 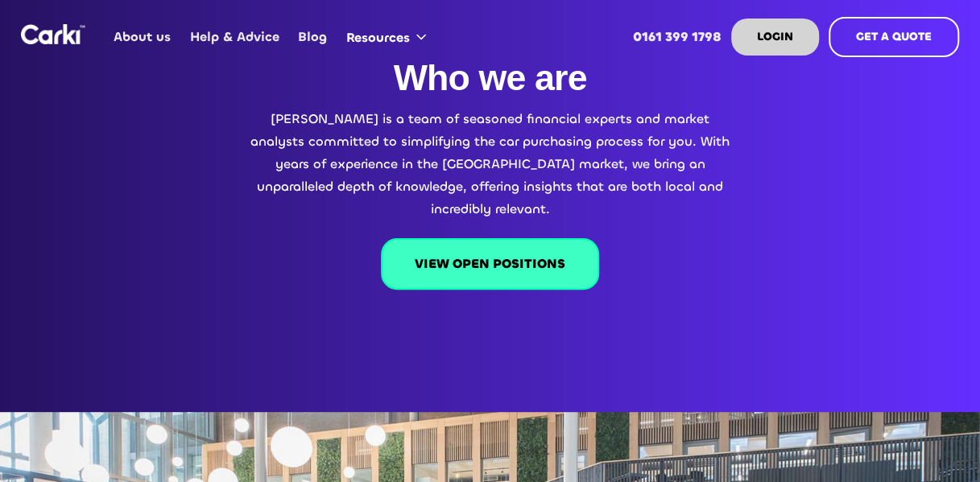 I want to click on a: About us, so click(x=142, y=38).